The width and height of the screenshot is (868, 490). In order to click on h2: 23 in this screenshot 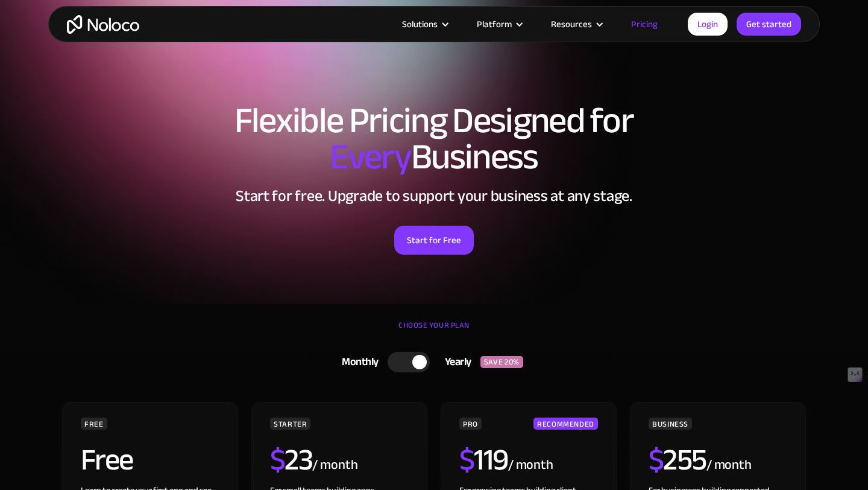, I will do `click(291, 460)`.